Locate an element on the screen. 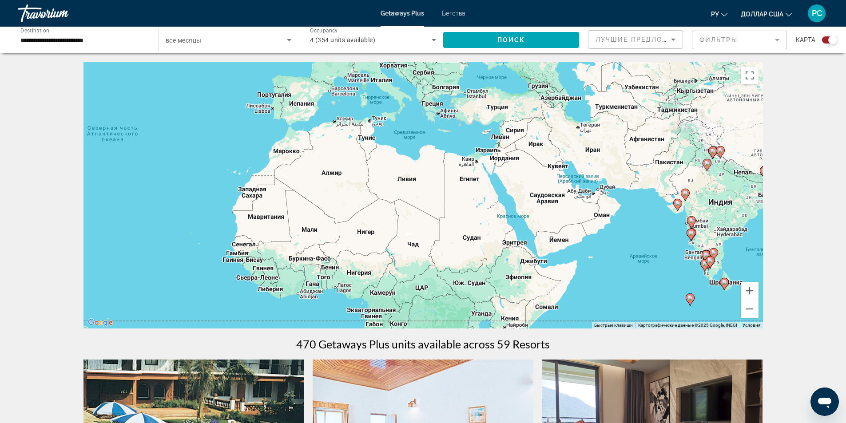 This screenshot has width=846, height=423. font: Getaways Plus is located at coordinates (402, 13).